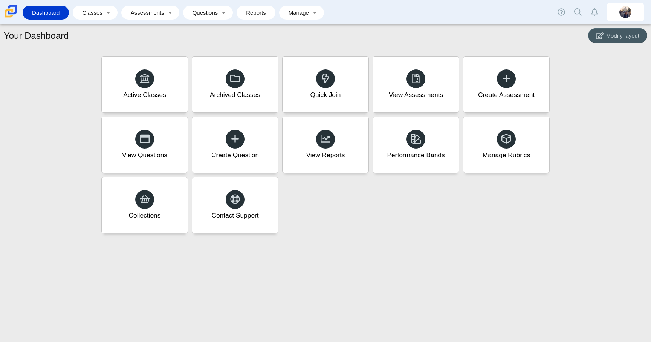  Describe the element at coordinates (145, 145) in the screenshot. I see `a: View Questions` at that location.